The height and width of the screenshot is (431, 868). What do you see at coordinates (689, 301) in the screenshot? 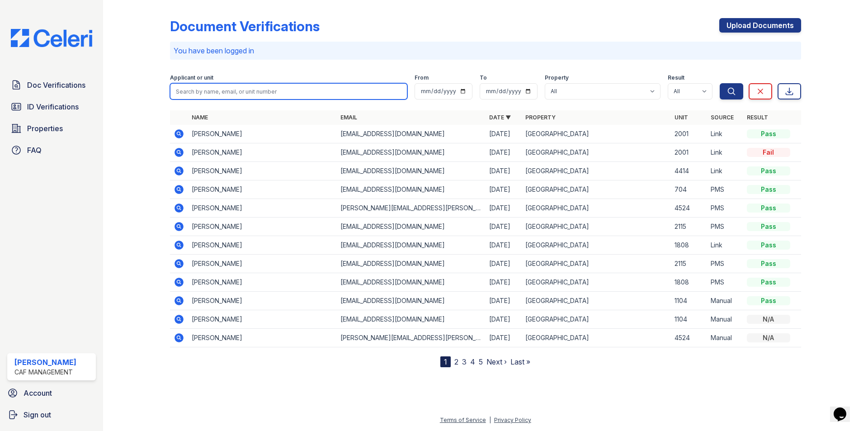
I see `td: 1104` at bounding box center [689, 301].